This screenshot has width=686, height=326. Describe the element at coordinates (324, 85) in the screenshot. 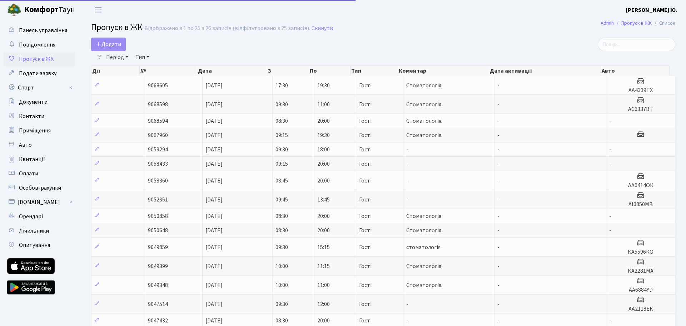

I see `span: 19:30` at that location.